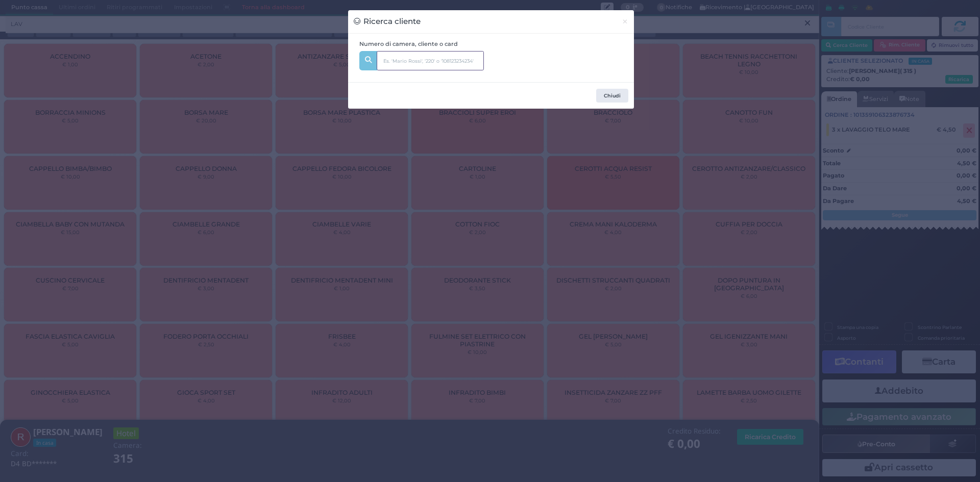 The image size is (980, 482). Describe the element at coordinates (387, 22) in the screenshot. I see `h3: Ricerca cliente` at that location.